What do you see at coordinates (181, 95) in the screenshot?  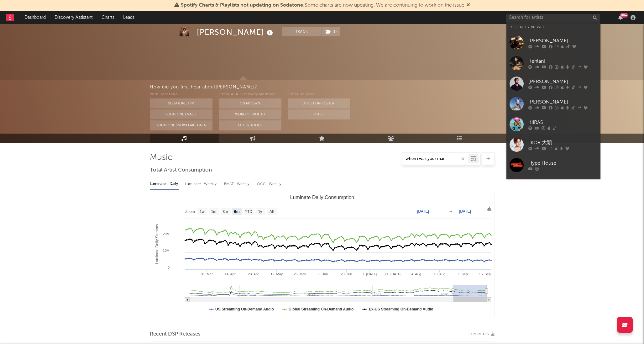 I see `div: With Sodatone` at bounding box center [181, 95].